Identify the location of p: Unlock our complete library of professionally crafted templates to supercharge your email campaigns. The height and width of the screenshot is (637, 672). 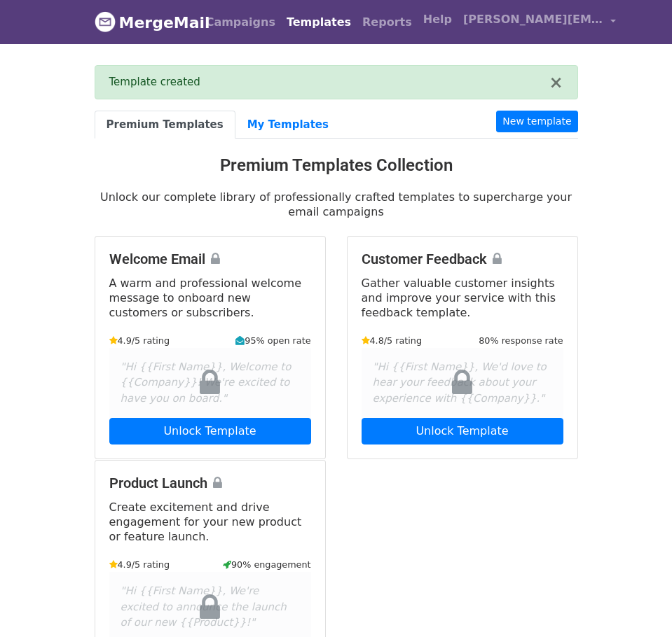
(336, 204).